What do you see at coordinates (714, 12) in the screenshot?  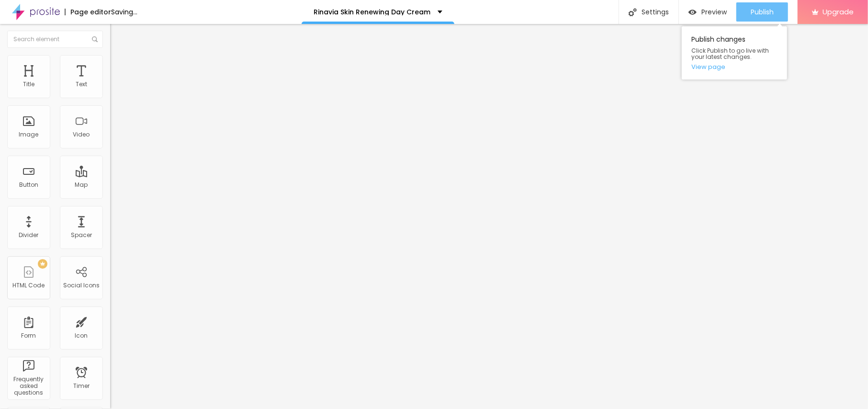 I see `span: Preview` at bounding box center [714, 12].